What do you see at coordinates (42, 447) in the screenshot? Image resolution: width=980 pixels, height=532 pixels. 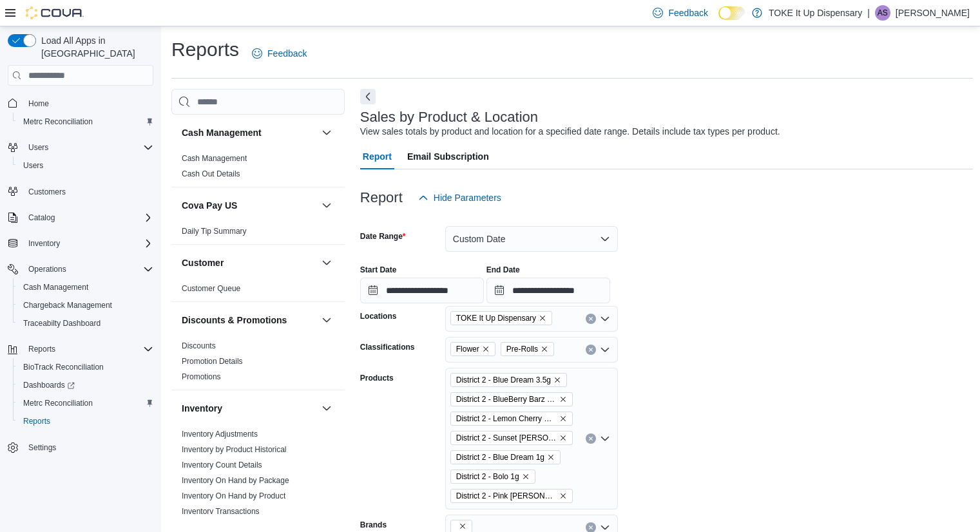 I see `span: Settings` at bounding box center [42, 447].